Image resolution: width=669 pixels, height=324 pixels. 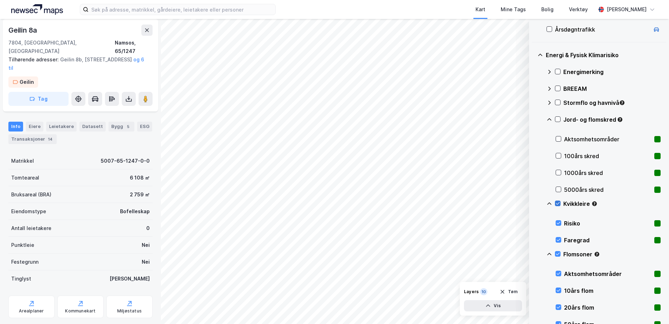 What do you see at coordinates (472, 291) in the screenshot?
I see `div: Layers` at bounding box center [472, 291].